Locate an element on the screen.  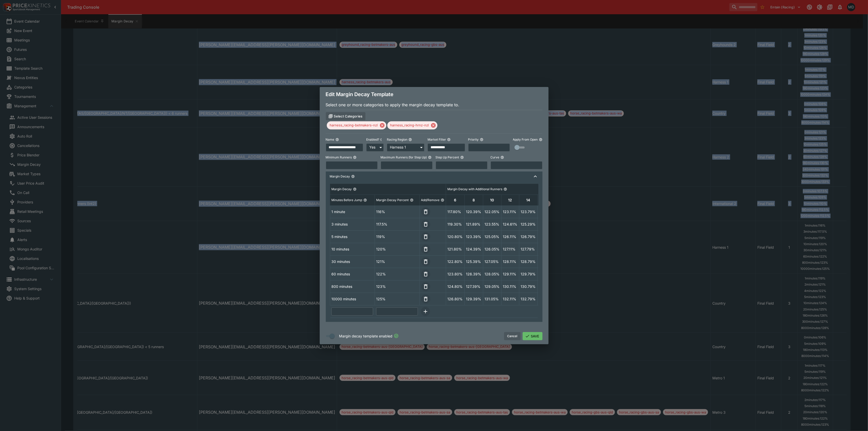
td: 30 minutes is located at coordinates (352, 261).